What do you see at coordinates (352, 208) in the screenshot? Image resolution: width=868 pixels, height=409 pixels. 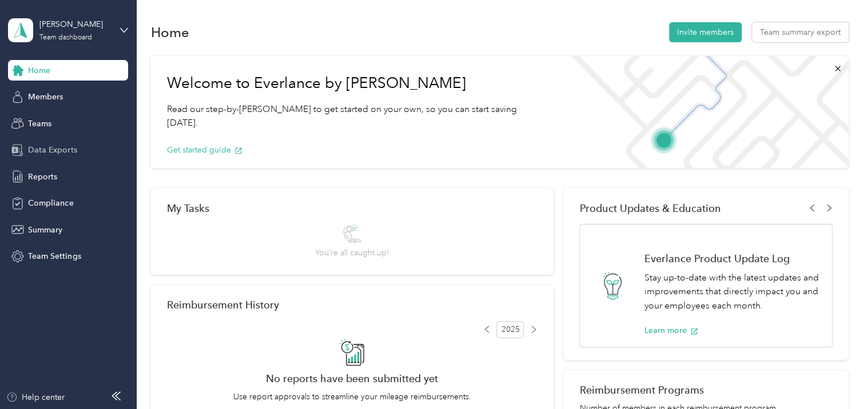 I see `div: My Tasks` at bounding box center [352, 208].